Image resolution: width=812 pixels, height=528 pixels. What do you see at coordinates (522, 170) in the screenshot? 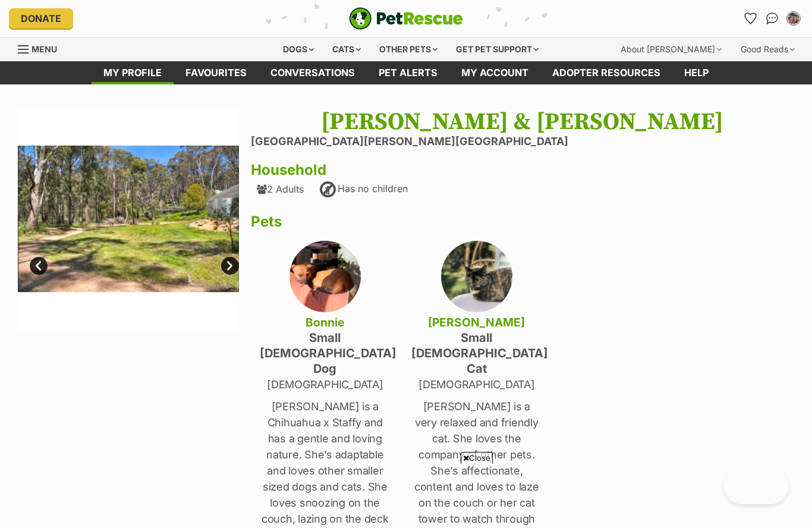
I see `h3: Household` at bounding box center [522, 170].